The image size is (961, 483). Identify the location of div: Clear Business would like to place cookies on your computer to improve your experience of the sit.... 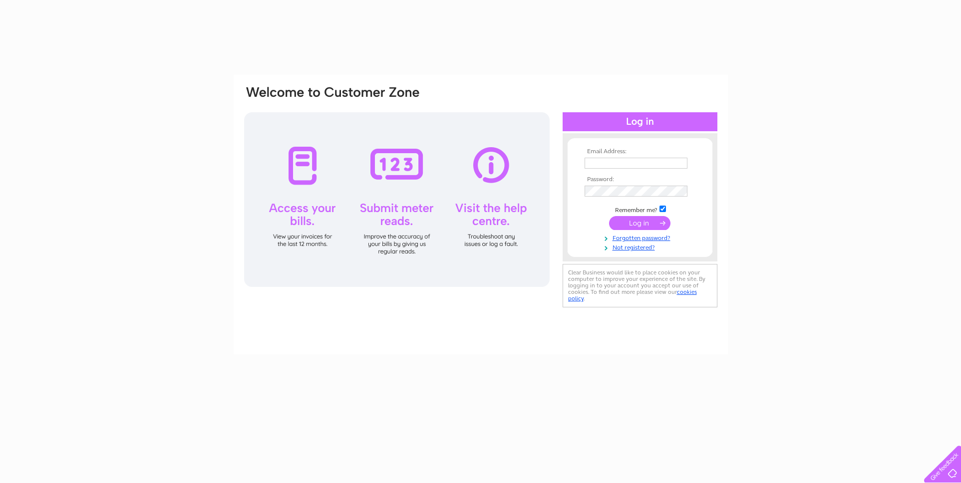
(640, 286).